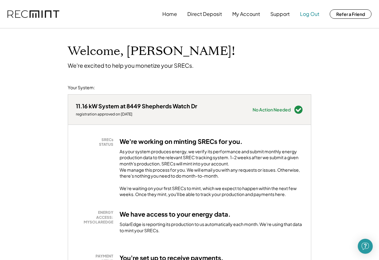 Image resolution: width=379 pixels, height=260 pixels. Describe the element at coordinates (365, 246) in the screenshot. I see `div: Open Intercom Messenger` at that location.